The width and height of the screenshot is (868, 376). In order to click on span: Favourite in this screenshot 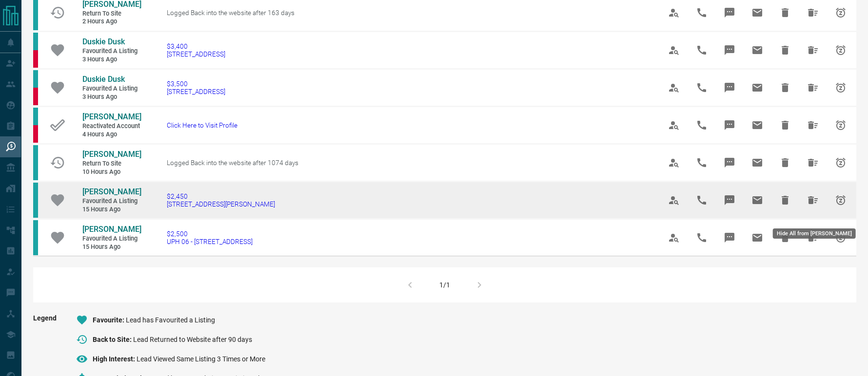, I will do `click(109, 320)`.